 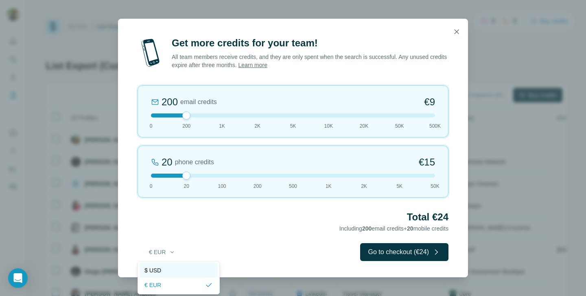 What do you see at coordinates (153, 271) in the screenshot?
I see `span: $ USD` at bounding box center [153, 271].